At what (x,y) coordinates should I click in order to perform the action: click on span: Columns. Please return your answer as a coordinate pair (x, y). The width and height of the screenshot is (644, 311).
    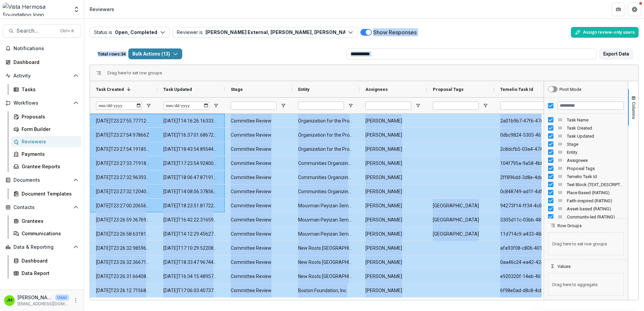
    Looking at the image, I should click on (633, 110).